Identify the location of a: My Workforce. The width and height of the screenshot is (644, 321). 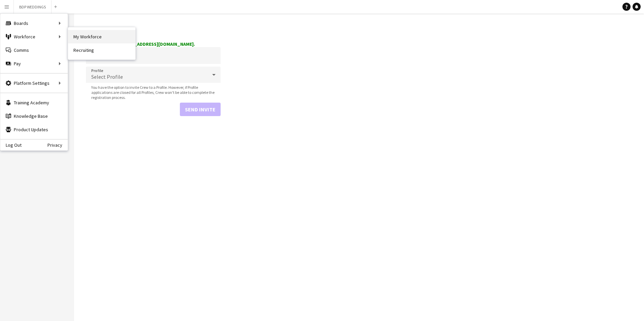
(102, 37).